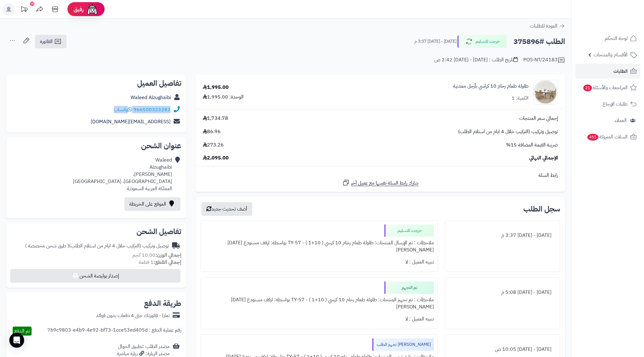 This screenshot has width=644, height=357. Describe the element at coordinates (92, 9) in the screenshot. I see `img: ai-face.png` at that location.